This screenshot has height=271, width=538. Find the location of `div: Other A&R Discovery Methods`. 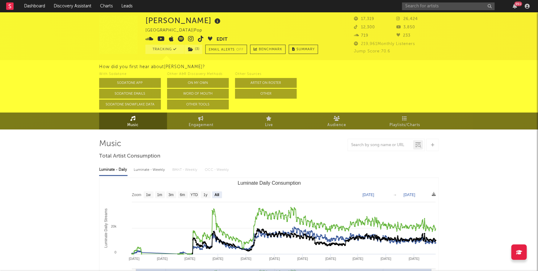

div: Other A&R Discovery Methods is located at coordinates (198, 74).